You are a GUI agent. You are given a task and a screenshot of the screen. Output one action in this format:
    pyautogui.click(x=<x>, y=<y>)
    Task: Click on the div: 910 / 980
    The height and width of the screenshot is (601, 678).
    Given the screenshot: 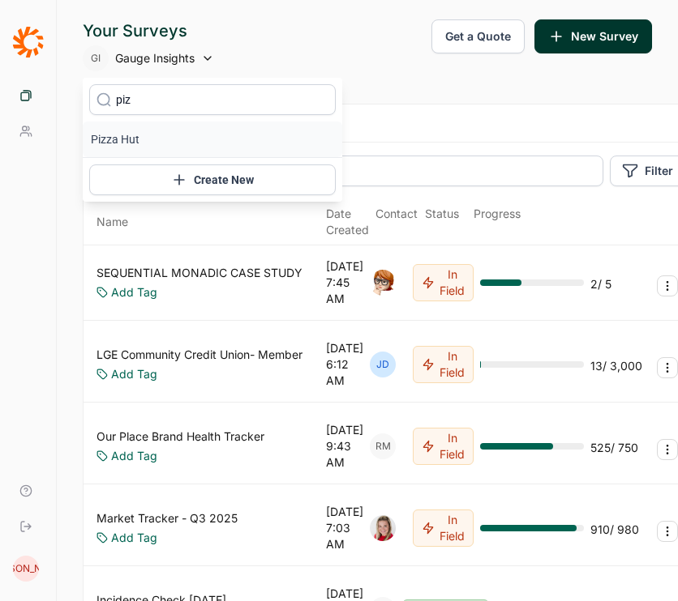 What is the action you would take?
    pyautogui.click(x=614, y=530)
    